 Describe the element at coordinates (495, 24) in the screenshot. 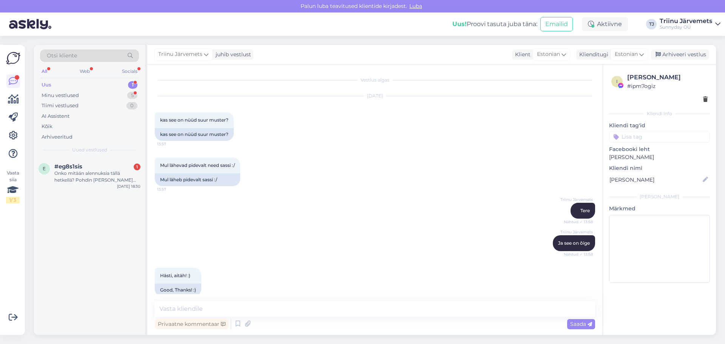

I see `div: Proovi tasuta juba täna:` at that location.